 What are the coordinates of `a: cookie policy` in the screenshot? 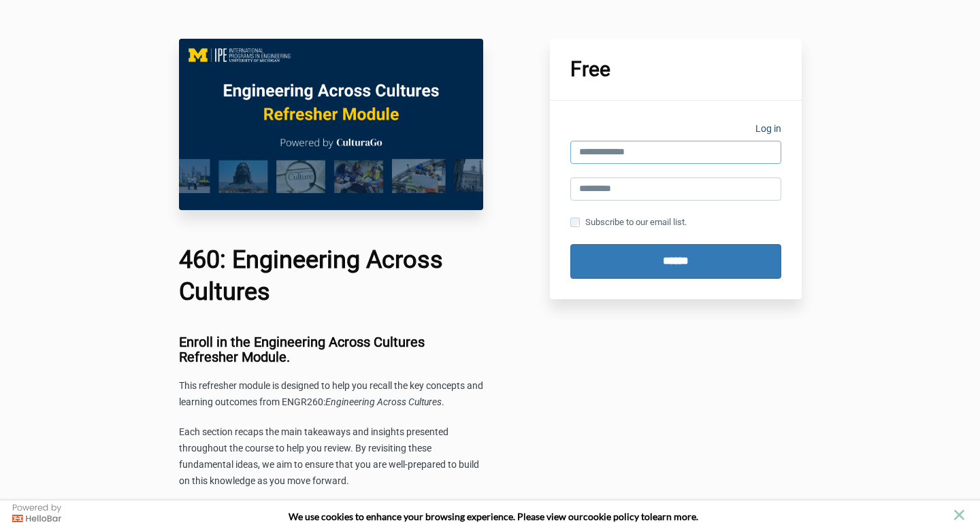 It's located at (611, 516).